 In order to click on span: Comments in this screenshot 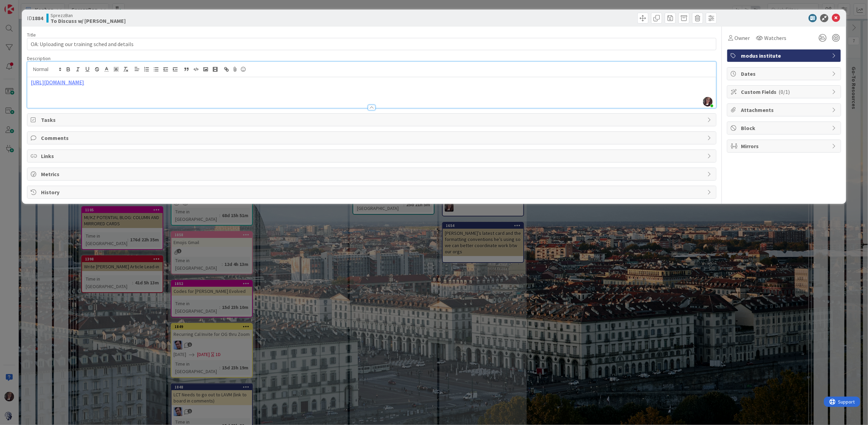, I will do `click(372, 138)`.